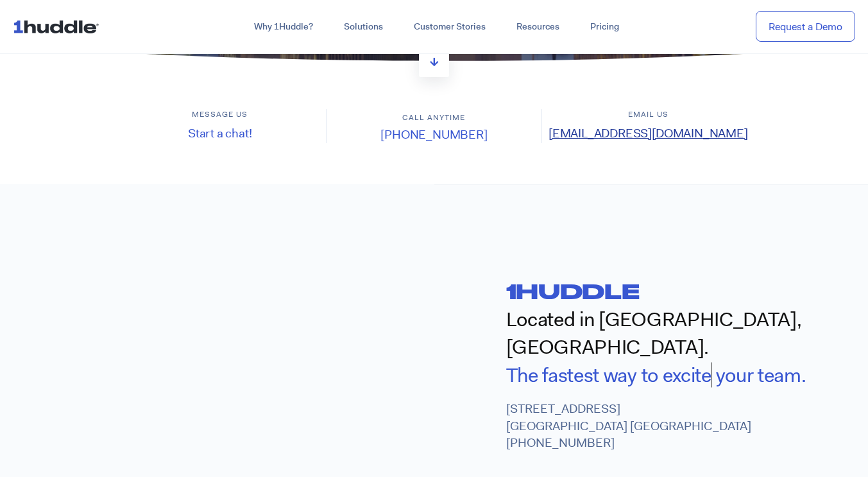  I want to click on span: The fastest way to, so click(582, 375).